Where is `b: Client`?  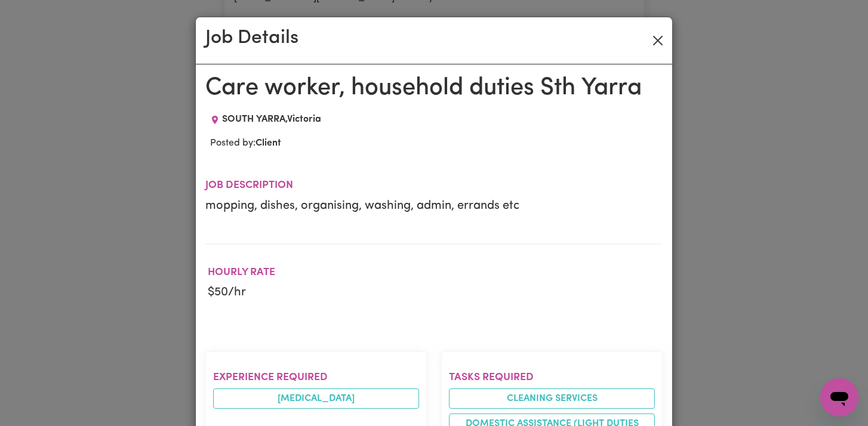 b: Client is located at coordinates (268, 143).